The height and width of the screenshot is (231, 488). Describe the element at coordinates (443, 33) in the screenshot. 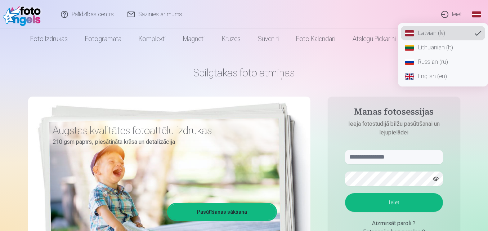

I see `a: Latvian (lv)` at that location.